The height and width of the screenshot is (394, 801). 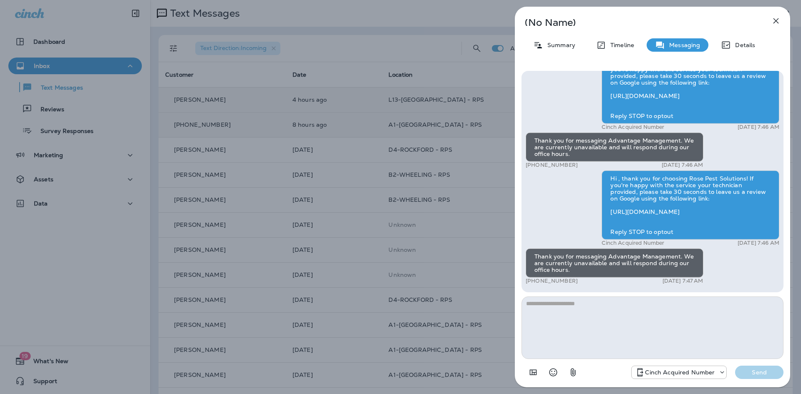 I want to click on div: +1 (224) 344-8646, so click(x=679, y=373).